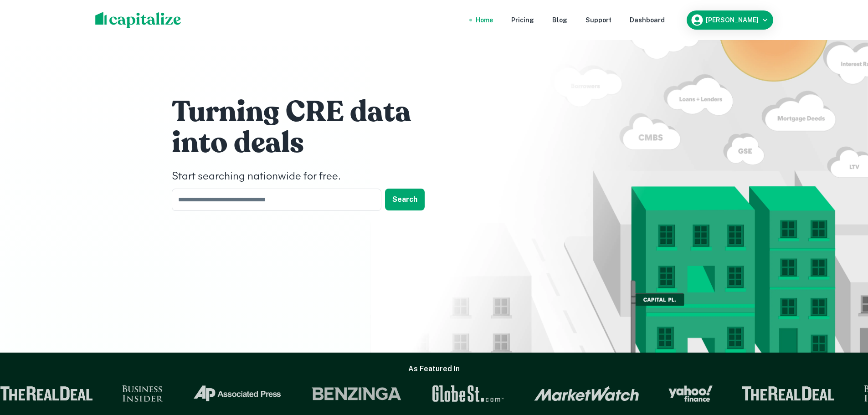 The width and height of the screenshot is (868, 415). I want to click on div: Chat Widget, so click(845, 364).